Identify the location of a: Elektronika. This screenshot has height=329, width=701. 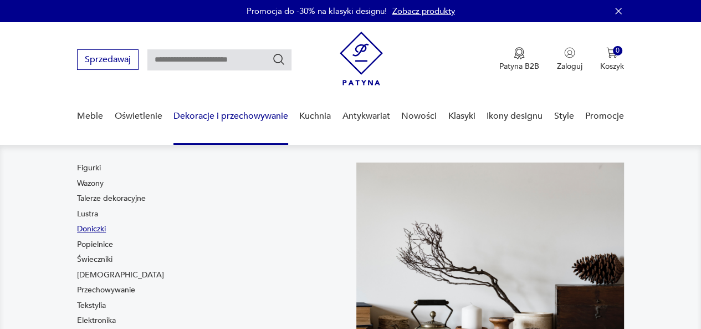
(96, 320).